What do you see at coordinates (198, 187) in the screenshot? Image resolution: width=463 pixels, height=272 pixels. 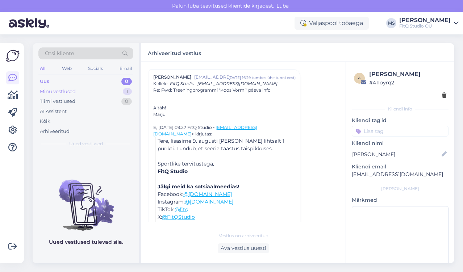 I see `strong: Jälgi meid ka sotsiaalmeedias!` at bounding box center [198, 187].